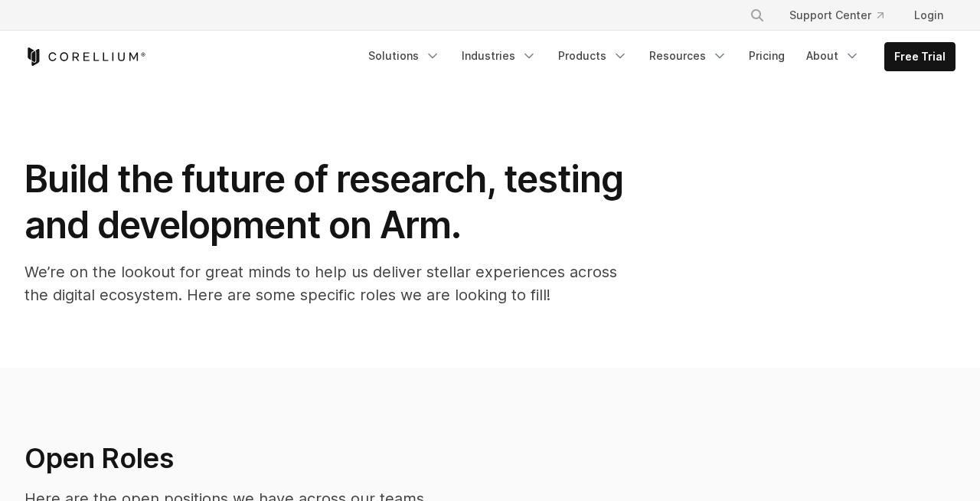 This screenshot has width=980, height=501. What do you see at coordinates (758, 15) in the screenshot?
I see `button: Search` at bounding box center [758, 15].